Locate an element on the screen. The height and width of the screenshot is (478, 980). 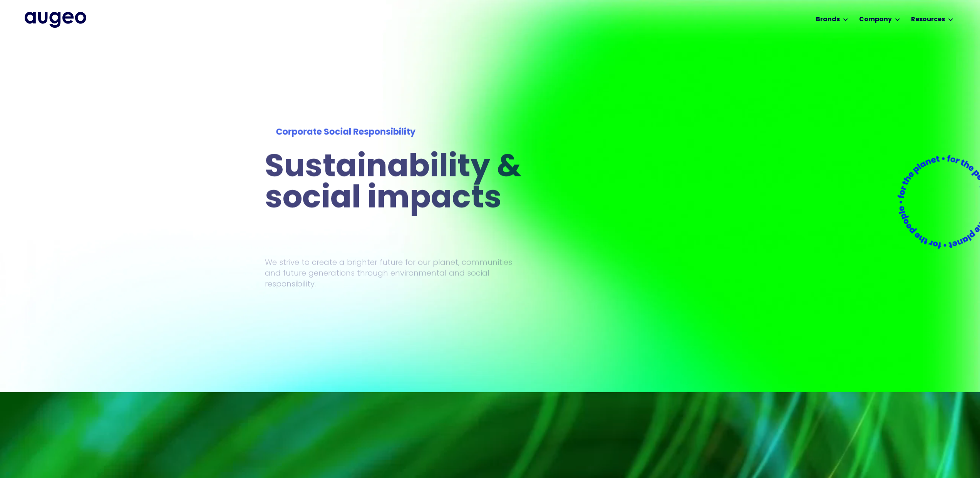
strong: Corporate Social Responsibility is located at coordinates (345, 132).